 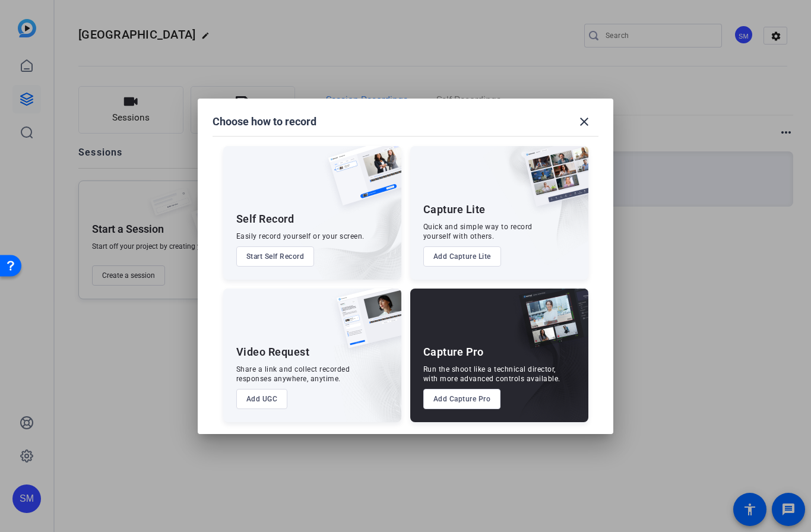 I want to click on button: Add UGC, so click(x=262, y=399).